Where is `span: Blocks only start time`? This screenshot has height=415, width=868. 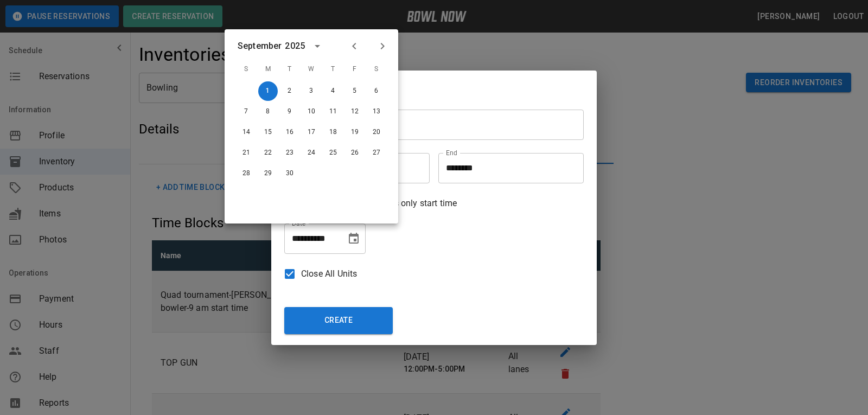 span: Blocks only start time is located at coordinates (414, 203).